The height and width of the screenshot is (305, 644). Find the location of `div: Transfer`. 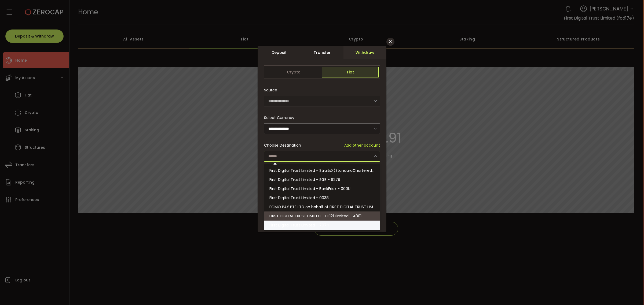

div: Transfer is located at coordinates (322, 53).